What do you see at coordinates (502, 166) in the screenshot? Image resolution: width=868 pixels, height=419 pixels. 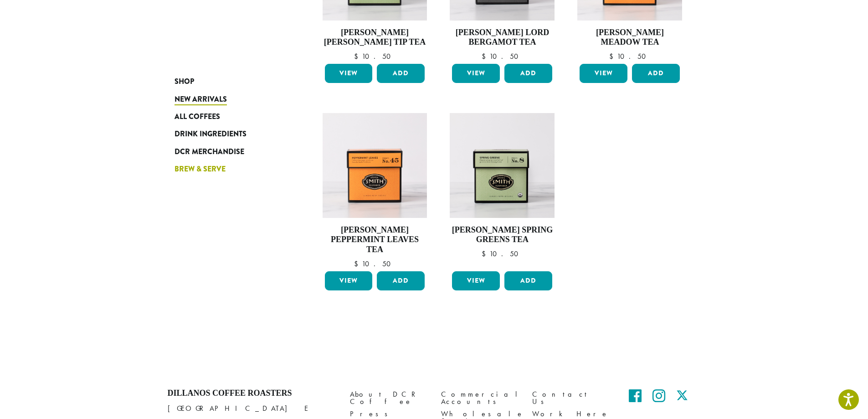 I see `img: Spring-Greens-Signature-Green-Carton-2023.jpg` at bounding box center [502, 166].